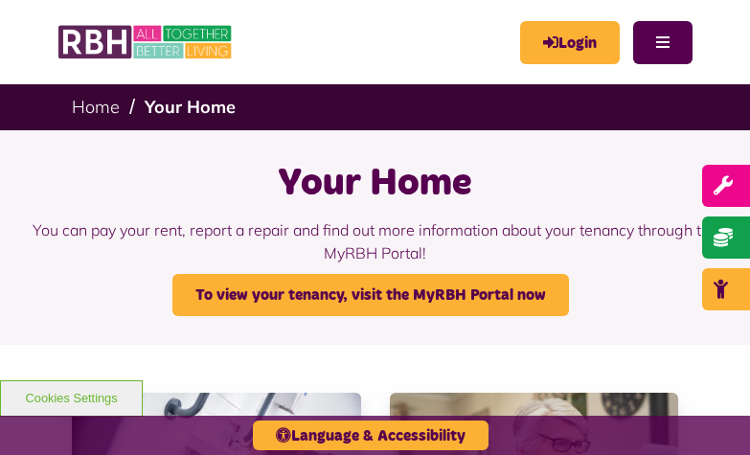  I want to click on h1: Your Home, so click(374, 184).